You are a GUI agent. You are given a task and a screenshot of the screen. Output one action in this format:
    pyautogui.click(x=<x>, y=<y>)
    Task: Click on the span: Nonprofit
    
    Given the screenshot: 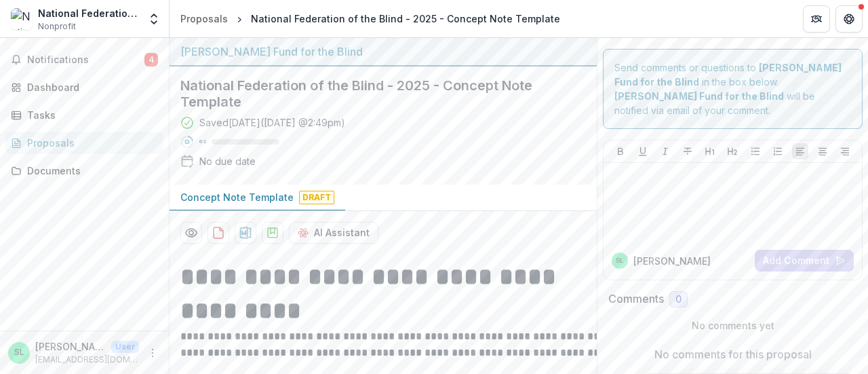 What is the action you would take?
    pyautogui.click(x=57, y=27)
    